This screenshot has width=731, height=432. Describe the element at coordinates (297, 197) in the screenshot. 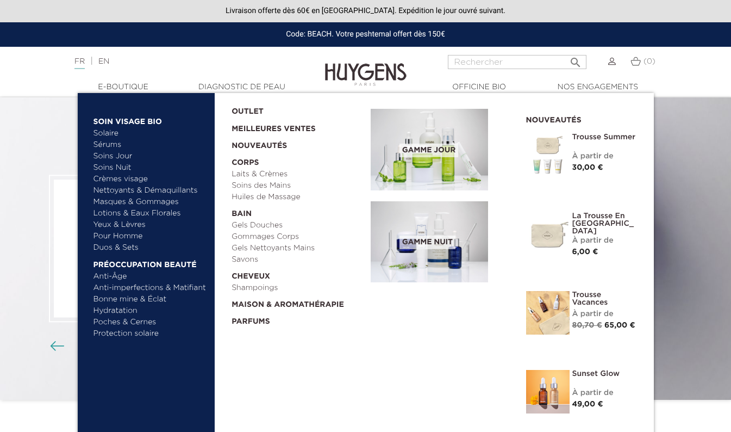

I see `a: Huiles de Massage` at that location.